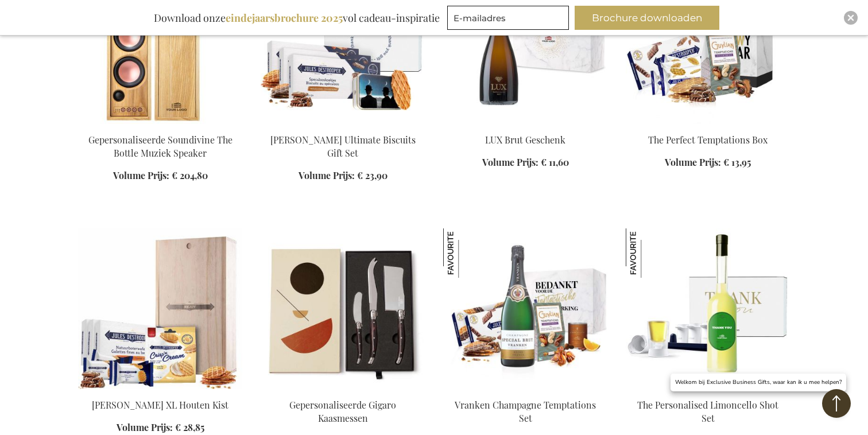 Image resolution: width=868 pixels, height=435 pixels. Describe the element at coordinates (160, 427) in the screenshot. I see `a: Volume Prijs: € 28,85` at that location.